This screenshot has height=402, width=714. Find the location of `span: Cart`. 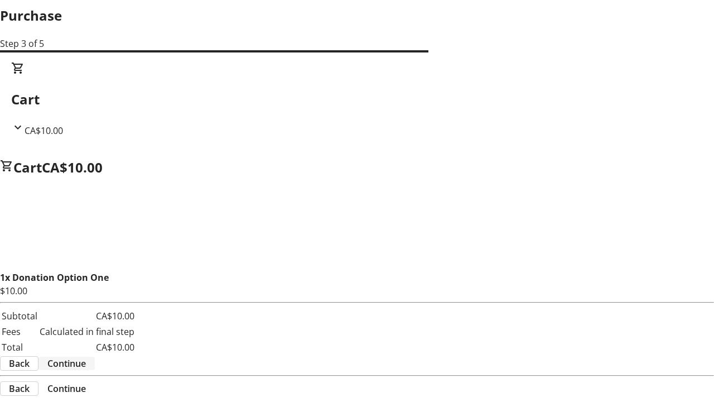

span: Cart is located at coordinates (27, 167).